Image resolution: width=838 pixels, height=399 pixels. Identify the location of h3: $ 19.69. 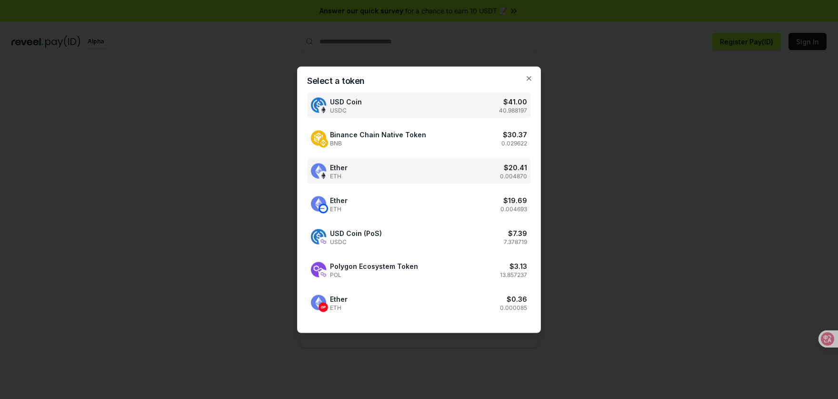
(515, 200).